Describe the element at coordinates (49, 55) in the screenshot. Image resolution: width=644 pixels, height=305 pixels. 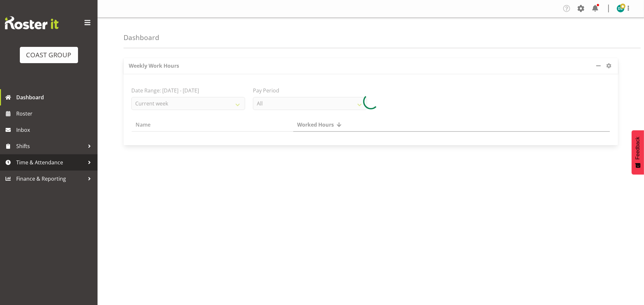
I see `div: COAST GROUP` at that location.